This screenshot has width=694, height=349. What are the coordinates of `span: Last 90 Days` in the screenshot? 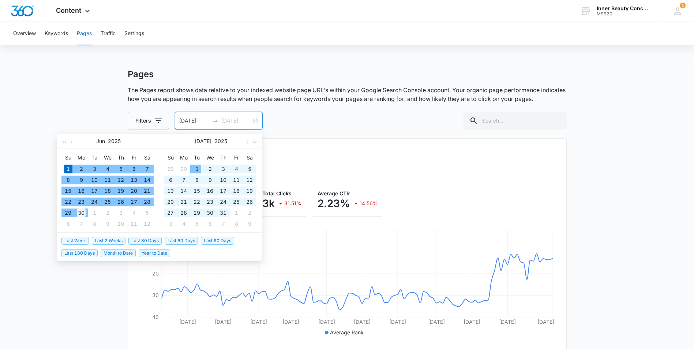 It's located at (217, 241).